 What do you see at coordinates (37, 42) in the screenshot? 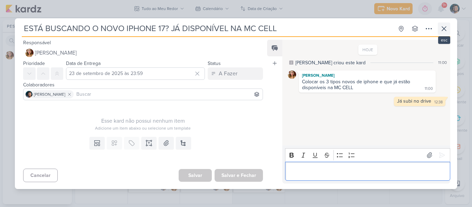
I see `label: Responsável` at bounding box center [37, 42].